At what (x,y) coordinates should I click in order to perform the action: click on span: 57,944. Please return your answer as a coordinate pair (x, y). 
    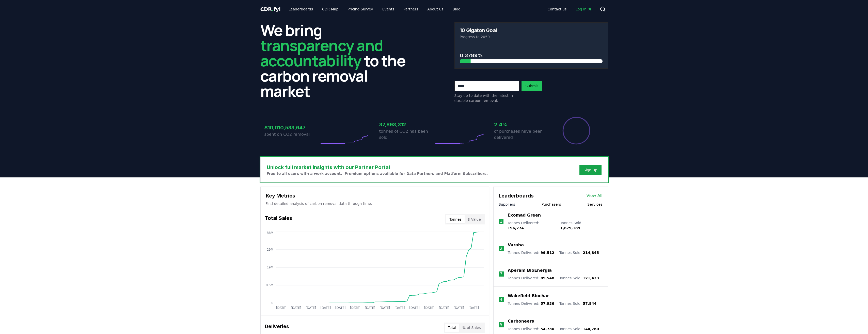
    Looking at the image, I should click on (590, 303).